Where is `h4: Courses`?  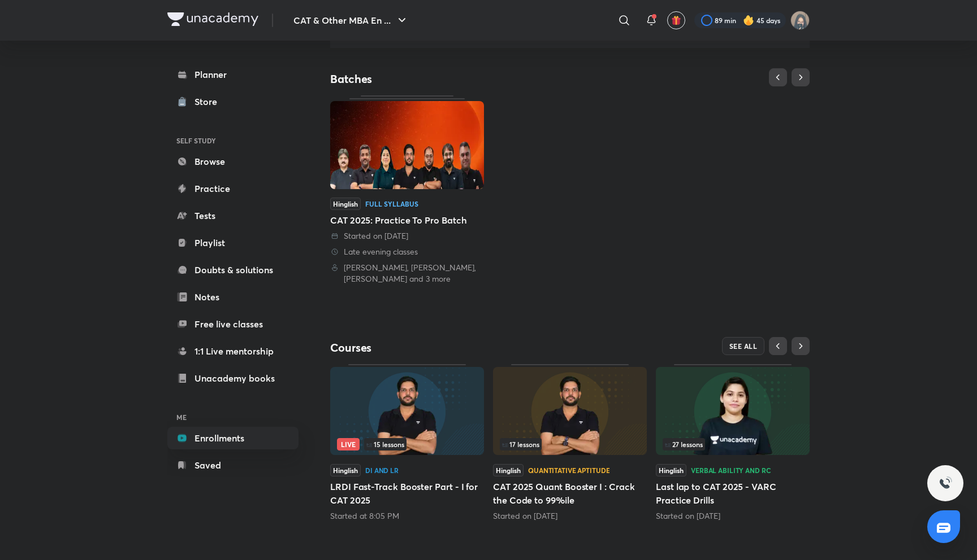
h4: Courses is located at coordinates (450, 348).